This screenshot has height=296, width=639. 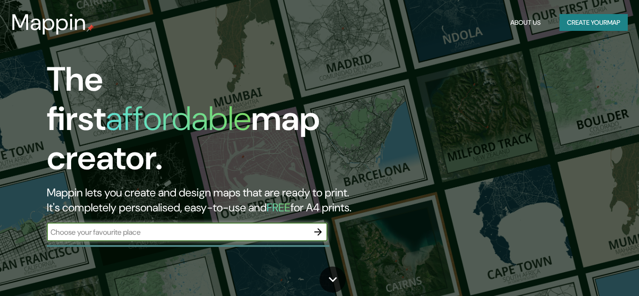 I want to click on input: Choose your favourite place, so click(x=178, y=232).